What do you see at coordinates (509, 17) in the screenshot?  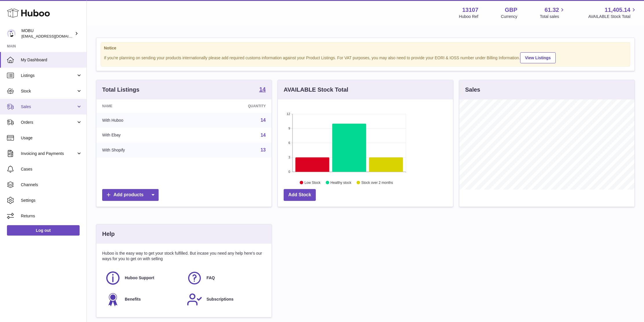 I see `div: Currency` at bounding box center [509, 17].